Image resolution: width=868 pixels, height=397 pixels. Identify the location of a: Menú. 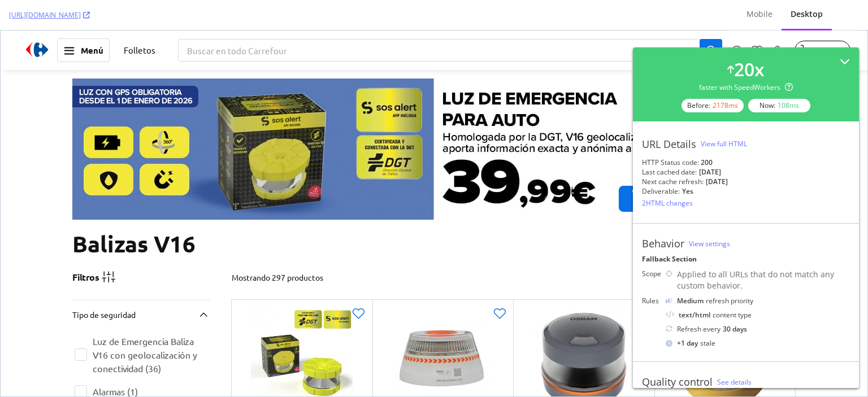
(83, 20).